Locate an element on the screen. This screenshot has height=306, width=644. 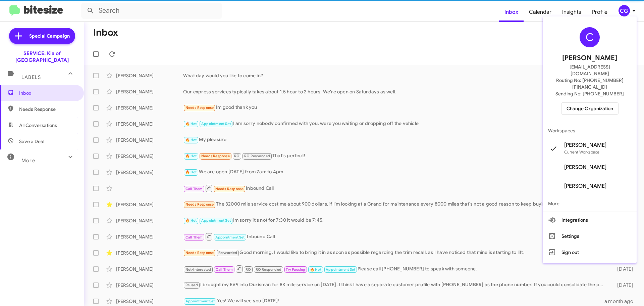
button: Integrations is located at coordinates (590, 220).